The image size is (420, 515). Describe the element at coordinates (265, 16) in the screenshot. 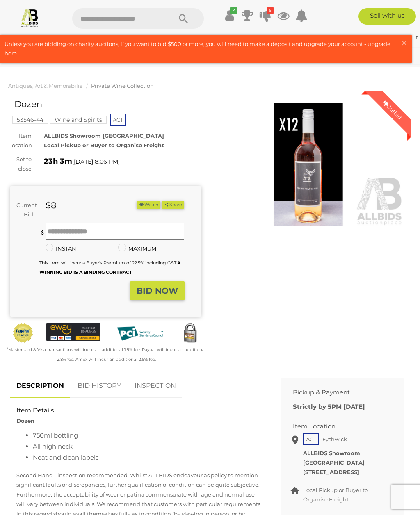

I see `a: 5` at that location.